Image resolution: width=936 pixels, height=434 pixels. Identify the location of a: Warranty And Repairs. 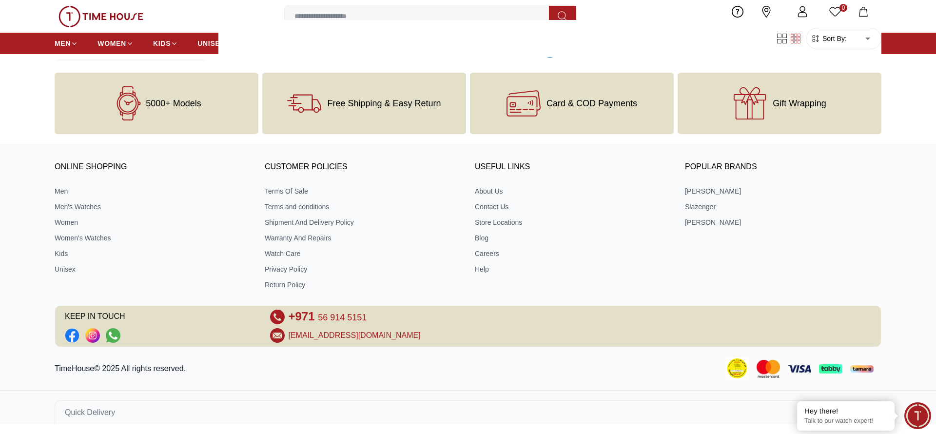
(363, 238).